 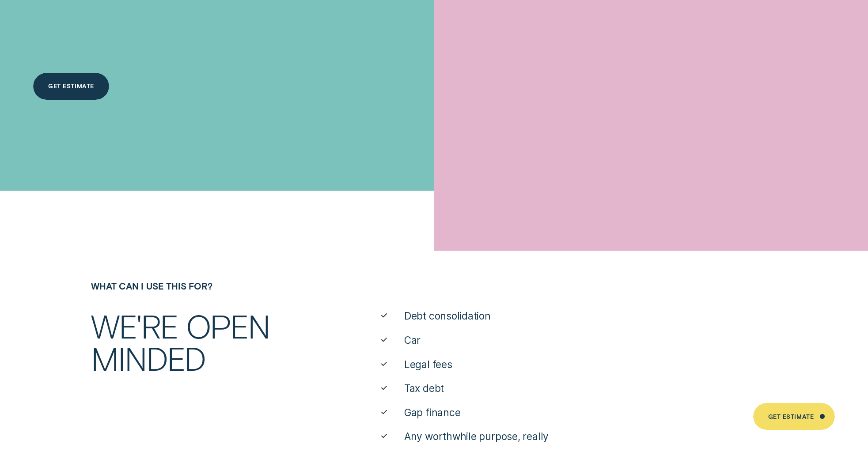 What do you see at coordinates (202, 341) in the screenshot?
I see `div: We're open minded` at bounding box center [202, 341].